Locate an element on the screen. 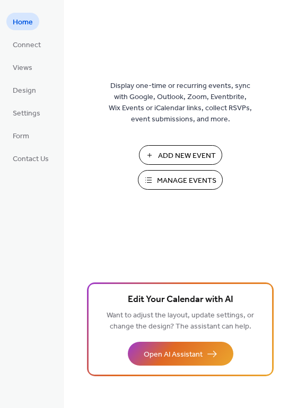 The image size is (297, 408). span: Views is located at coordinates (22, 68).